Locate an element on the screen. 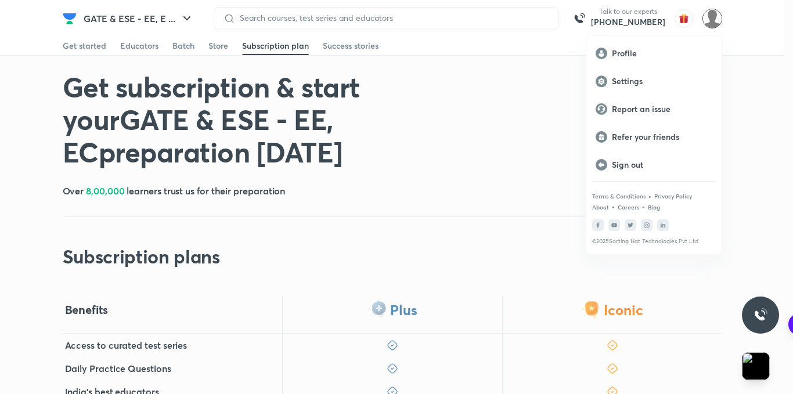 This screenshot has height=394, width=793. p: Report an issue is located at coordinates (662, 109).